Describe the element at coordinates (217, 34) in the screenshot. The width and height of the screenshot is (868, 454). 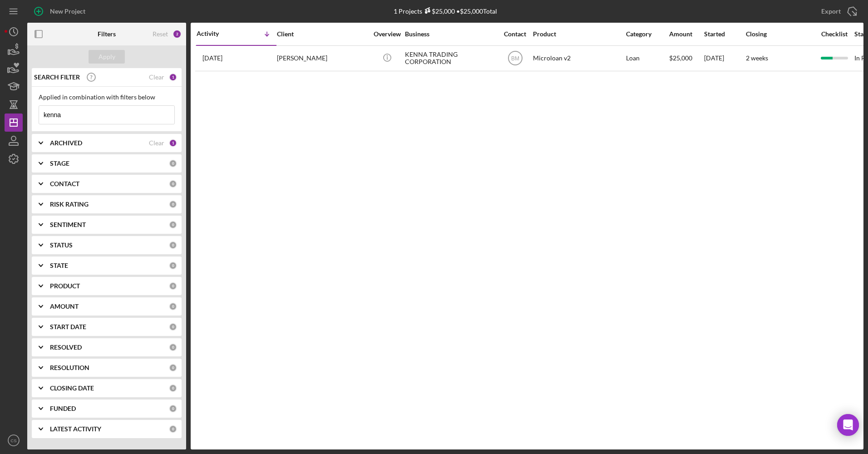
I see `div: Activity` at that location.